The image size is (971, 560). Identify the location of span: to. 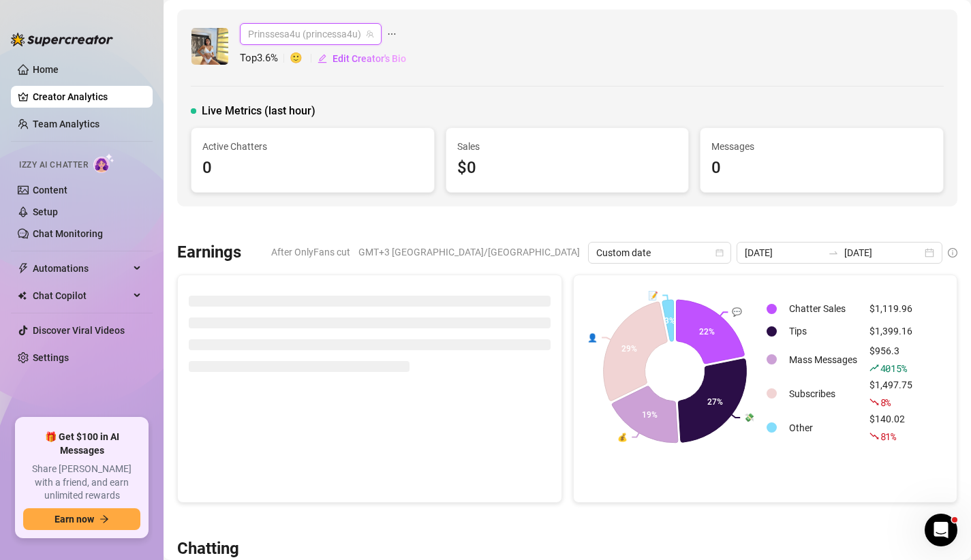
(834, 253).